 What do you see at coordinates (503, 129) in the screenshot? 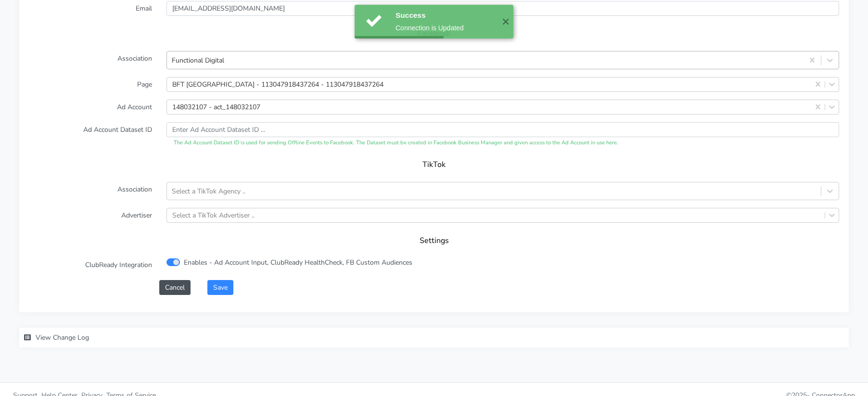
I see `input: Enter Ad Account Dataset ID ...` at bounding box center [503, 129].